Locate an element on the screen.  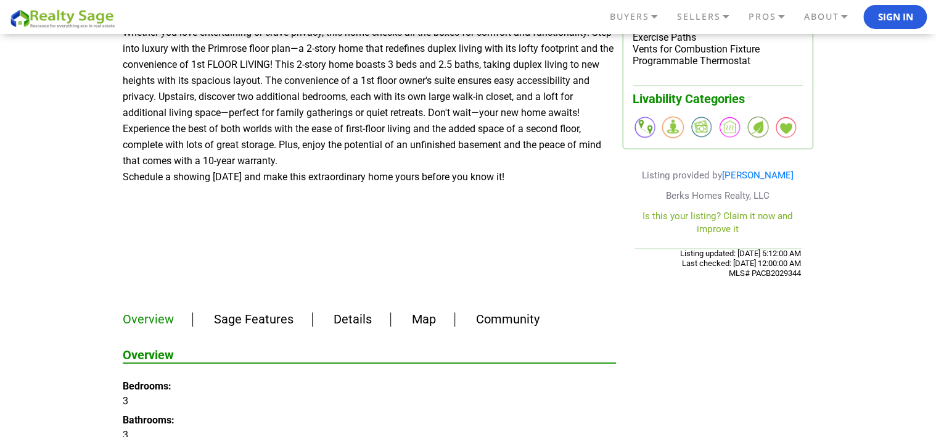
a: Community is located at coordinates (508, 319).